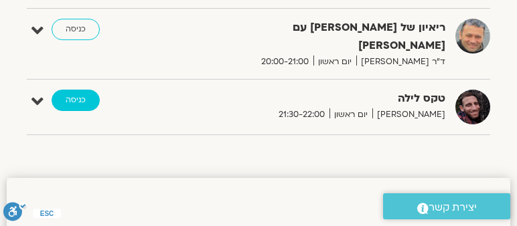 The image size is (517, 226). I want to click on strong: טקס לילה, so click(327, 98).